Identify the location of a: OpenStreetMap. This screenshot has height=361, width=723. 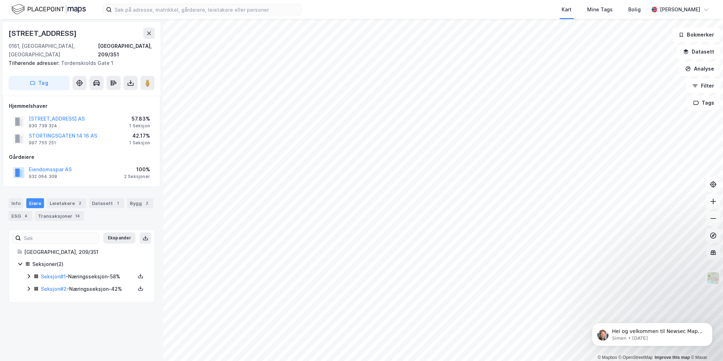
(635, 358).